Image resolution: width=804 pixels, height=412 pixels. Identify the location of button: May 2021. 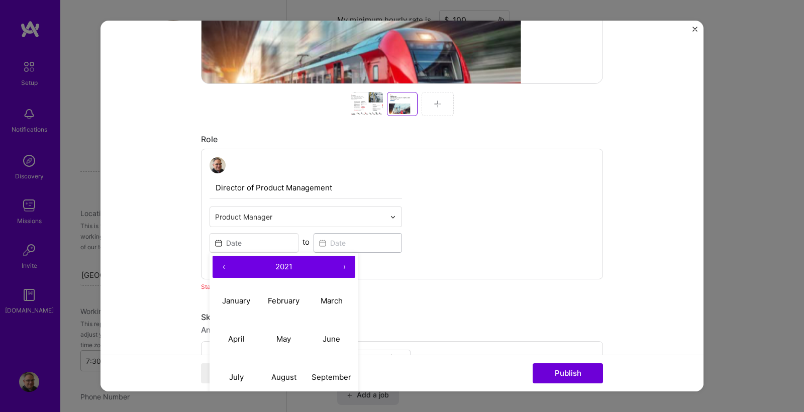
(284, 339).